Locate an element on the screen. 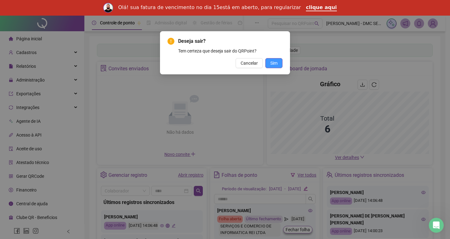 This screenshot has width=450, height=239. span: Sim is located at coordinates (274, 63).